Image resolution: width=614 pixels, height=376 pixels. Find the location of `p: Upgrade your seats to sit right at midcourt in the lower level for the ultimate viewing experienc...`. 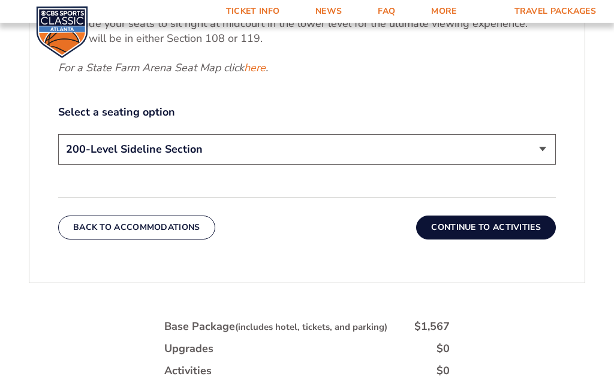

p: Upgrade your seats to sit right at midcourt in the lower level for the ultimate viewing experienc... is located at coordinates (307, 31).